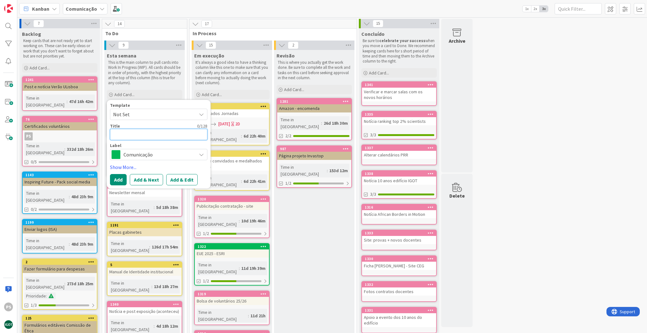 This screenshot has width=647, height=333. What do you see at coordinates (314, 149) in the screenshot?
I see `div: 987` at bounding box center [314, 149].